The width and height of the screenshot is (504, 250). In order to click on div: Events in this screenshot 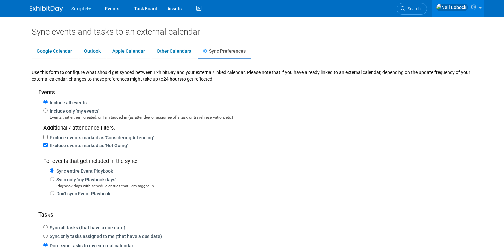, I will do `click(252, 89)`.